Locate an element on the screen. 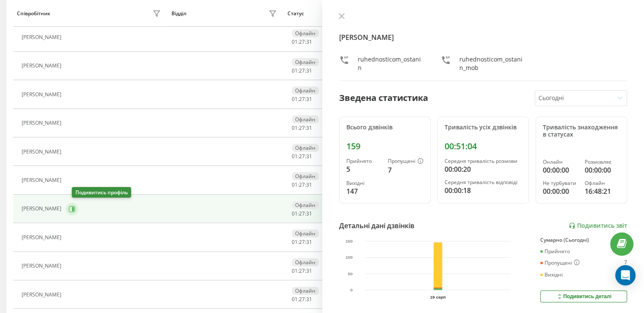  div: Статус is located at coordinates (296, 14).